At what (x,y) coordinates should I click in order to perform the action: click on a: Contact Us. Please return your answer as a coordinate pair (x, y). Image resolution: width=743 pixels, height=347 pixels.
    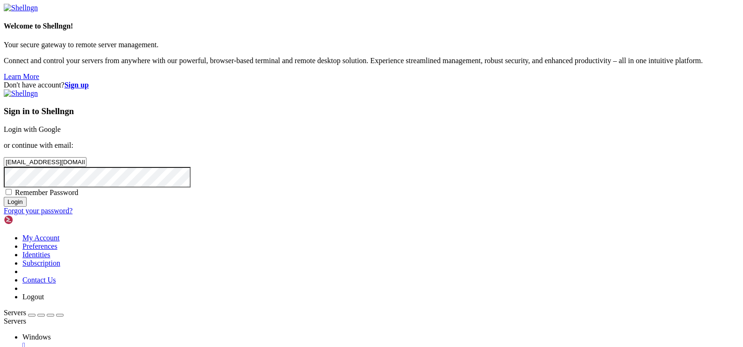
    Looking at the image, I should click on (39, 280).